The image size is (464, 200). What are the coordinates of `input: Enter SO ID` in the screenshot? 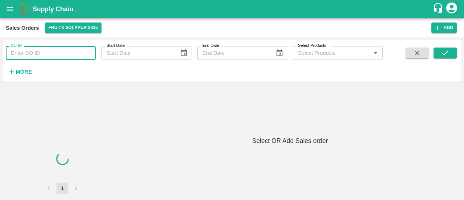 It's located at (51, 53).